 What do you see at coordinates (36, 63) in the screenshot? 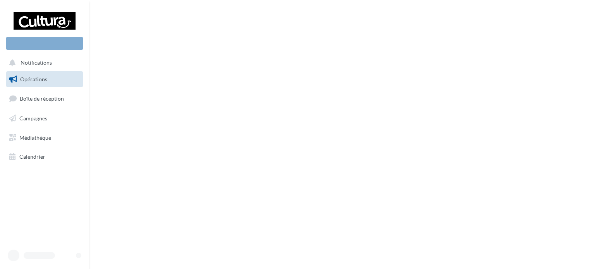
I see `span: Notifications` at bounding box center [36, 63].